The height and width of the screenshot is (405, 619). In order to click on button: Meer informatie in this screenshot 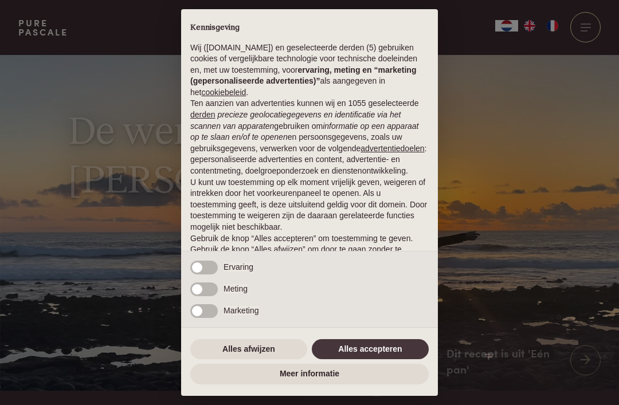, I will do `click(309, 374)`.